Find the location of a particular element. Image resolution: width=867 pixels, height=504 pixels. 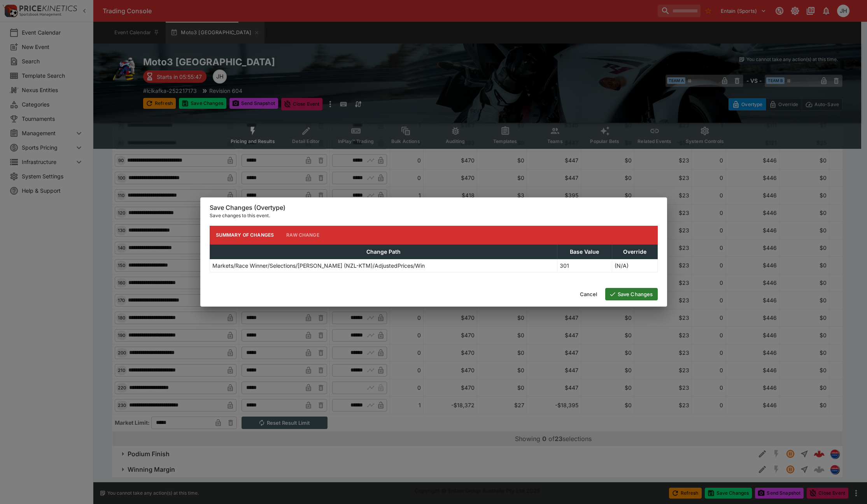

button: Raw Change is located at coordinates (303, 235).